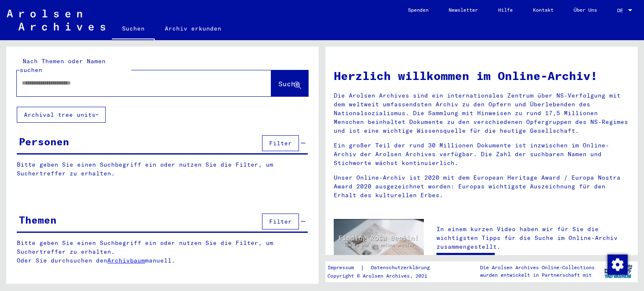 This screenshot has height=291, width=644. What do you see at coordinates (537, 275) in the screenshot?
I see `p: wurden entwickelt in Partnerschaft mit` at bounding box center [537, 275].